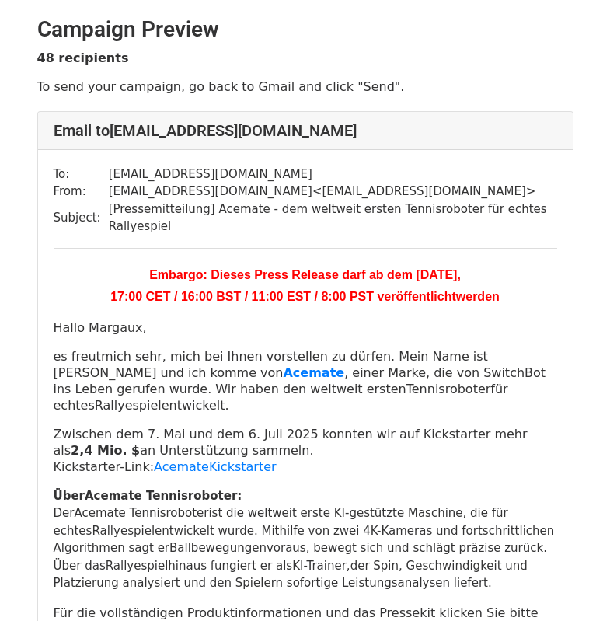 This screenshot has width=610, height=621. What do you see at coordinates (105, 450) in the screenshot?
I see `strong: 2,4 Mio. $` at bounding box center [105, 450].